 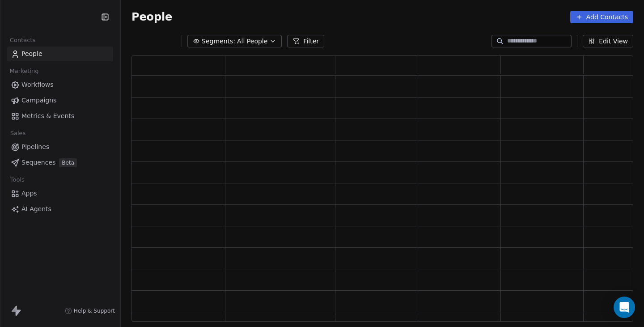 What do you see at coordinates (48, 116) in the screenshot?
I see `span: Metrics & Events` at bounding box center [48, 116].